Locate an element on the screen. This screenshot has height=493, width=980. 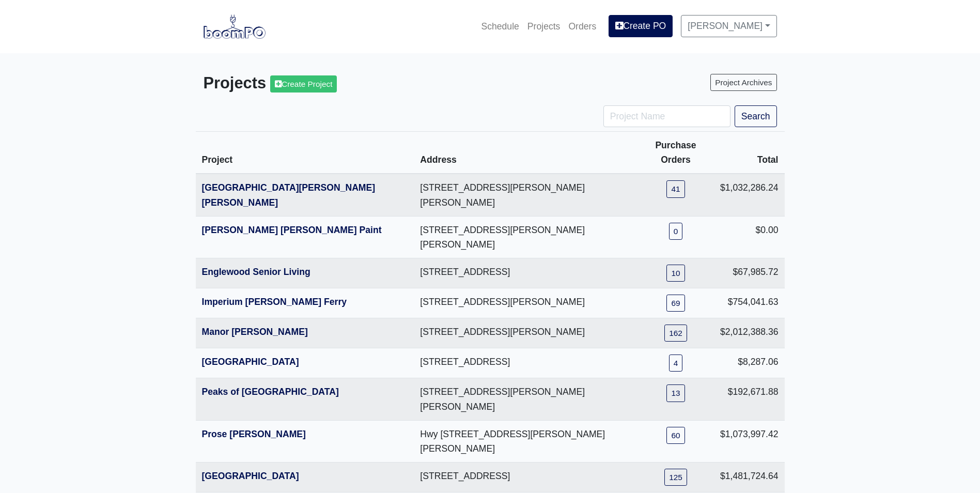
button: Search is located at coordinates (756, 117).